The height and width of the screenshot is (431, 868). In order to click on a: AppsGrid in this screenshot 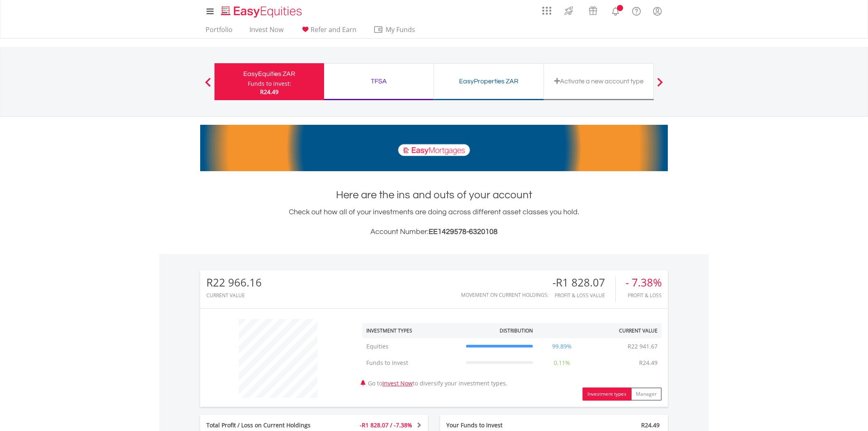, I will do `click(546, 8)`.